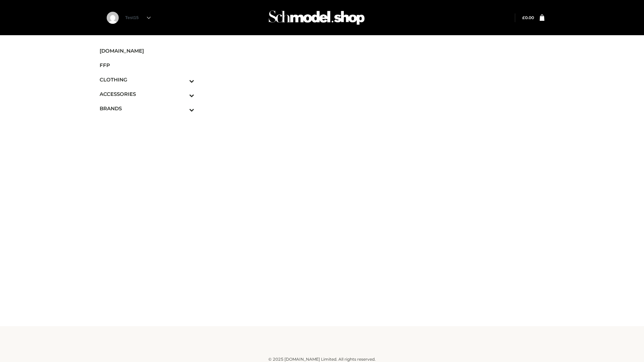 This screenshot has width=644, height=362. I want to click on a: BRANDSToggle Submenu, so click(147, 108).